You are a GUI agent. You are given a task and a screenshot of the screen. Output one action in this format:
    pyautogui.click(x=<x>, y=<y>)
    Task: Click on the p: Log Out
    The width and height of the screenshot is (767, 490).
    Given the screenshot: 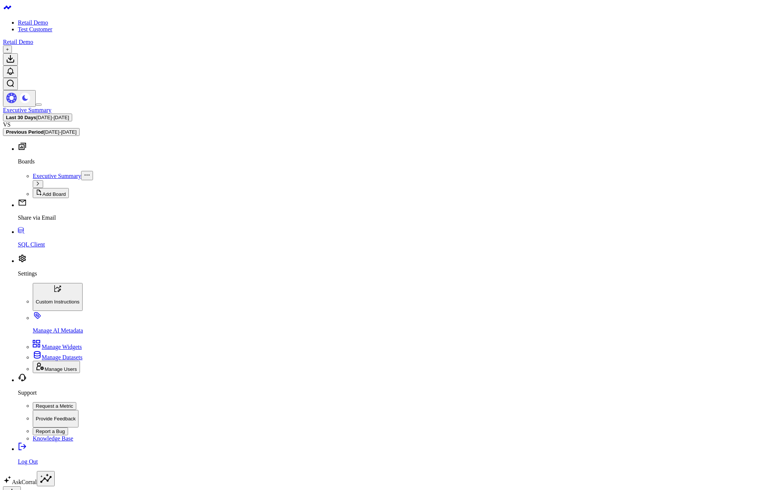 What is the action you would take?
    pyautogui.click(x=391, y=461)
    